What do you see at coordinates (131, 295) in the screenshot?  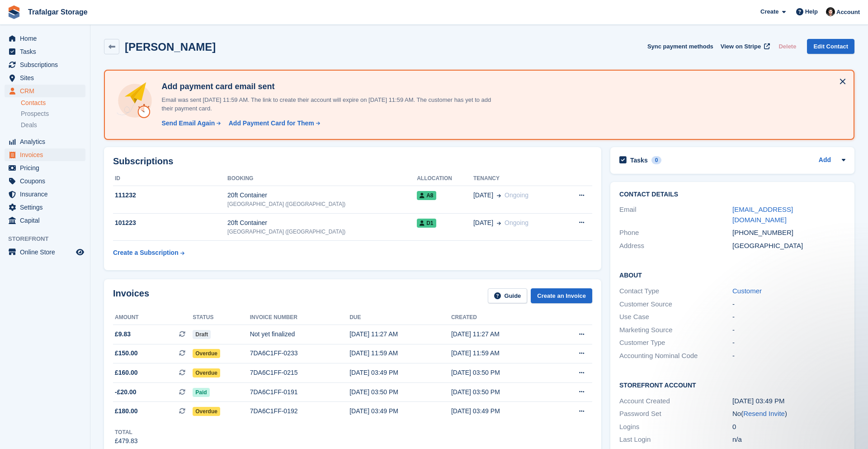 I see `h2: Invoices` at bounding box center [131, 295].